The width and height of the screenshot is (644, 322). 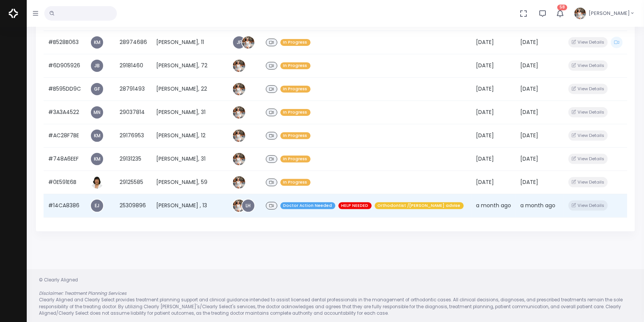 What do you see at coordinates (97, 112) in the screenshot?
I see `span: MN` at bounding box center [97, 112].